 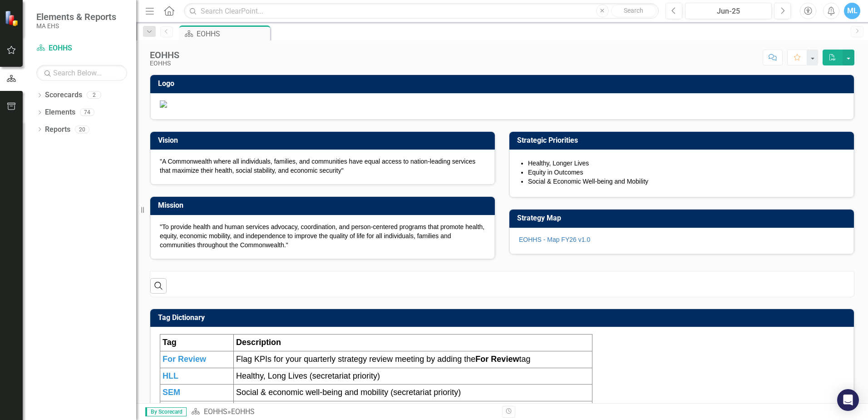 I want to click on span: Social & Economic Well-being and Mobility, so click(x=588, y=181).